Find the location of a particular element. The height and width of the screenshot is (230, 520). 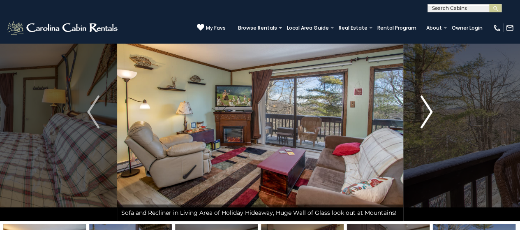

a: About is located at coordinates (434, 28).